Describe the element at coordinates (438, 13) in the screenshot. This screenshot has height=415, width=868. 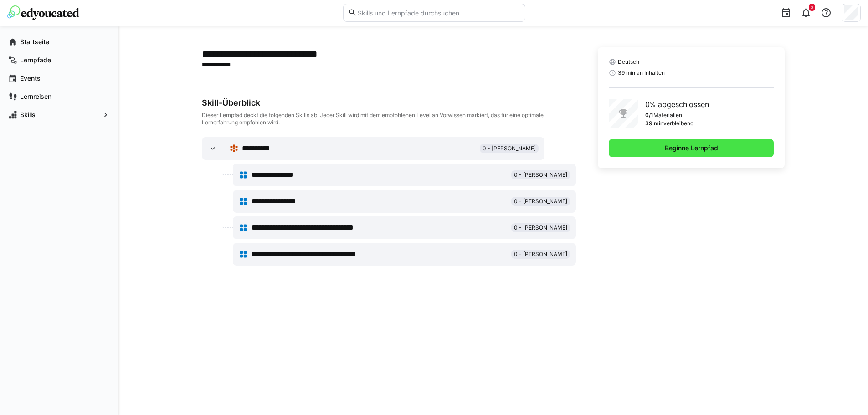
I see `input: Skills und Lernpfade durchsuchen…` at that location.